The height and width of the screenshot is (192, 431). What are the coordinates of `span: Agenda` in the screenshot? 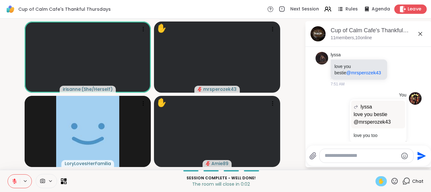 It's located at (381, 9).